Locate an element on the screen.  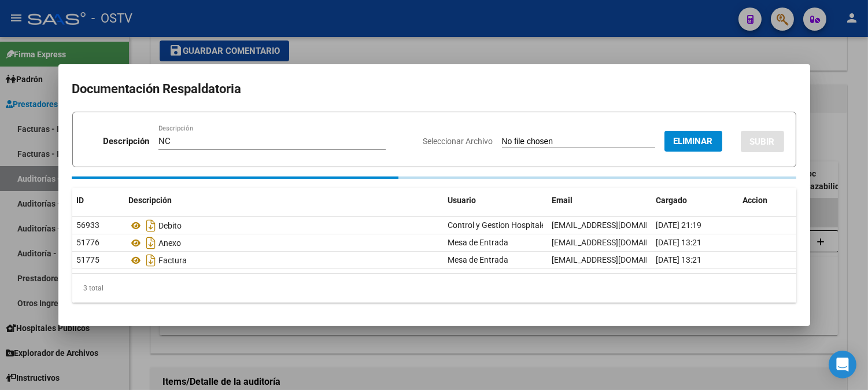
datatable-header-cell: Cargado is located at coordinates (695, 200).